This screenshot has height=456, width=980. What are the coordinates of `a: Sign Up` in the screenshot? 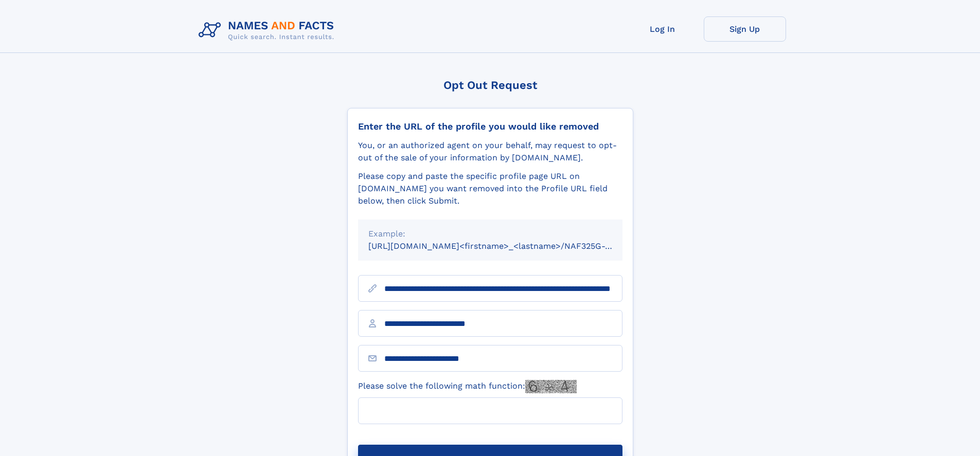 It's located at (745, 29).